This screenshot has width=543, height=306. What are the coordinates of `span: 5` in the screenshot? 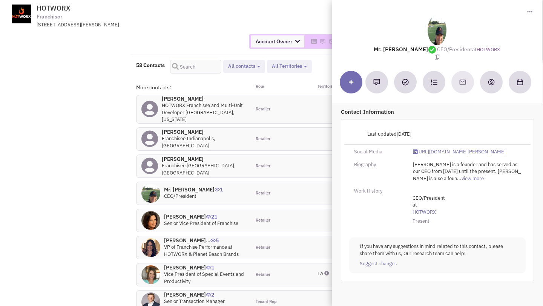 It's located at (215, 238).